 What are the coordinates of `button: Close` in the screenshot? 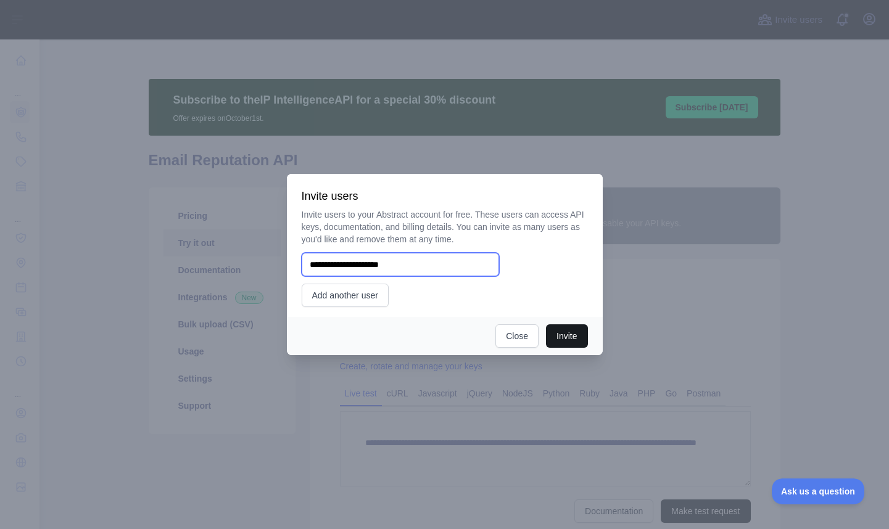 It's located at (517, 336).